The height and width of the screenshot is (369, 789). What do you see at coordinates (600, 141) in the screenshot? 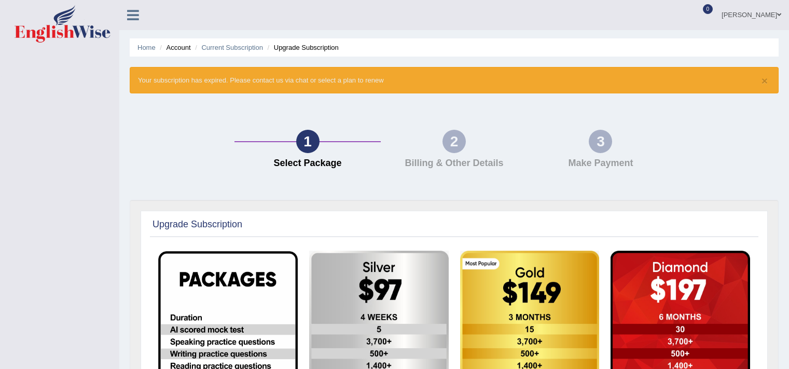
I see `div: 3` at bounding box center [600, 141].